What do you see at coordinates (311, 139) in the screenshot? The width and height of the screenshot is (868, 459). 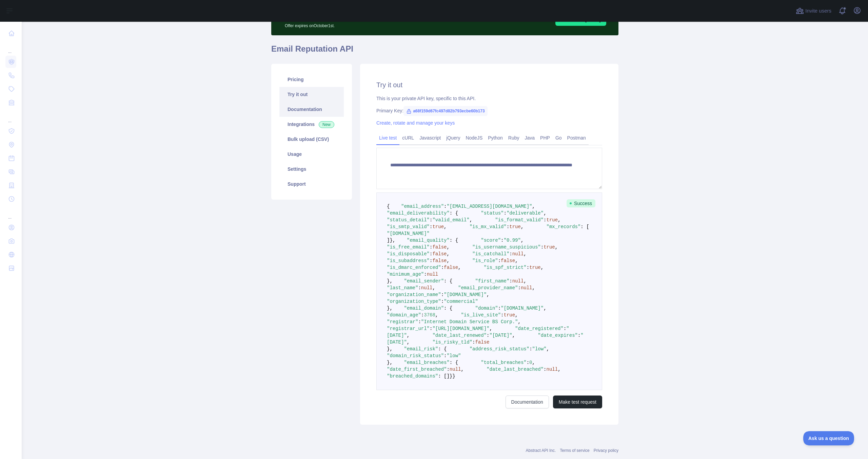 I see `a: Bulk upload (CSV)` at bounding box center [311, 139].